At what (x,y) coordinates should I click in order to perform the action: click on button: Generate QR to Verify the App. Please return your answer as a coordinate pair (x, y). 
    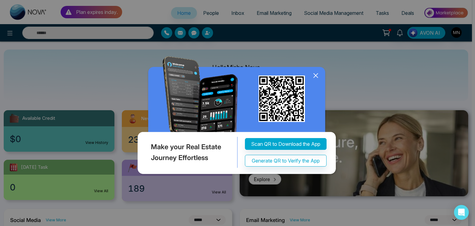
    Looking at the image, I should click on (286, 160).